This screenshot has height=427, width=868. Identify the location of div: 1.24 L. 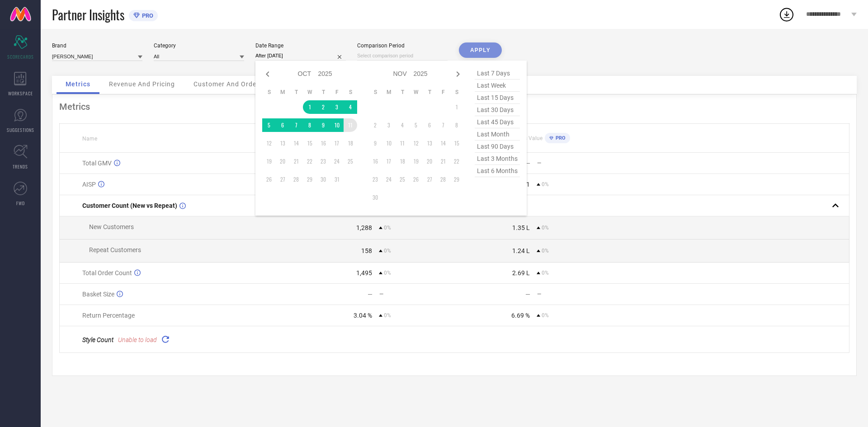
(520, 251).